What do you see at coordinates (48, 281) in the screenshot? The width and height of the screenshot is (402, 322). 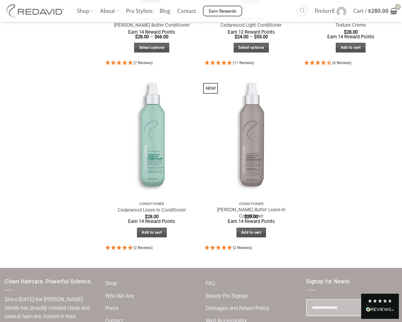 I see `span: Clean Haircare. Powerful Science.` at bounding box center [48, 281].